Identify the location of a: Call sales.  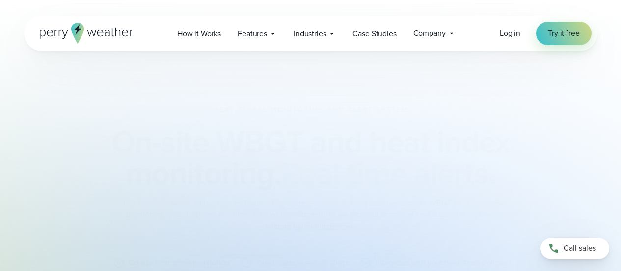
(575, 248).